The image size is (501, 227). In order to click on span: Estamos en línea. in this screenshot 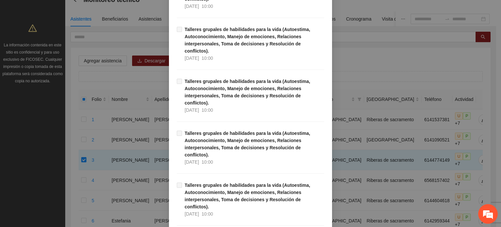, I will do `click(64, 108)`.